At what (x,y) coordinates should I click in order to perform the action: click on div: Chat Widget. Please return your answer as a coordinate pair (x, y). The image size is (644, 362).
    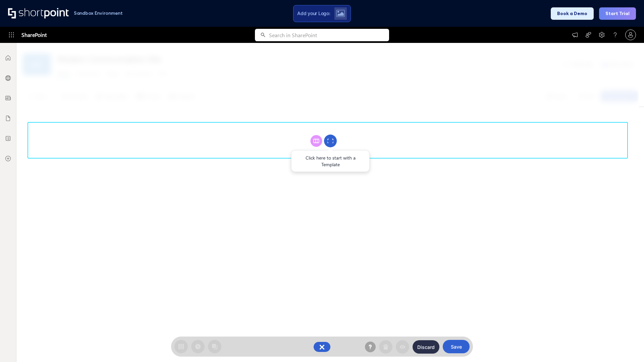
    Looking at the image, I should click on (627, 346).